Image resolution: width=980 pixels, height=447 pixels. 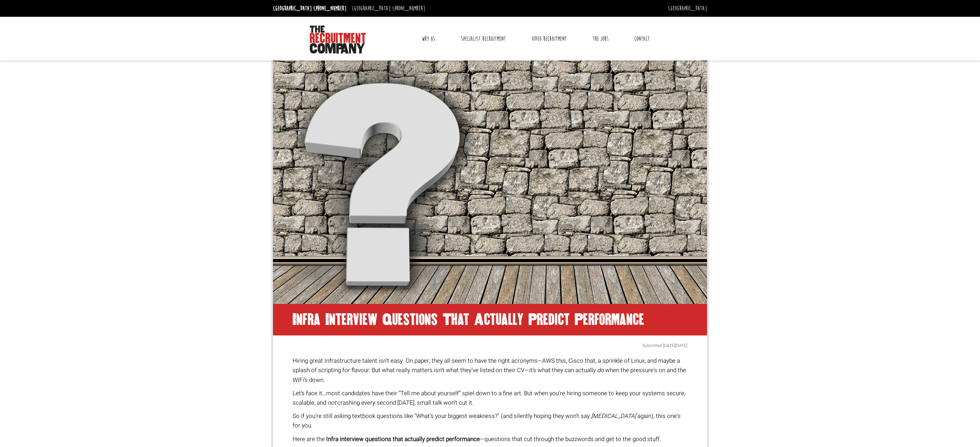 I want to click on p: Hiring great Infrastructure talent isn’t easy. On paper, they all seem to have the right acronyms..., so click(x=490, y=371).